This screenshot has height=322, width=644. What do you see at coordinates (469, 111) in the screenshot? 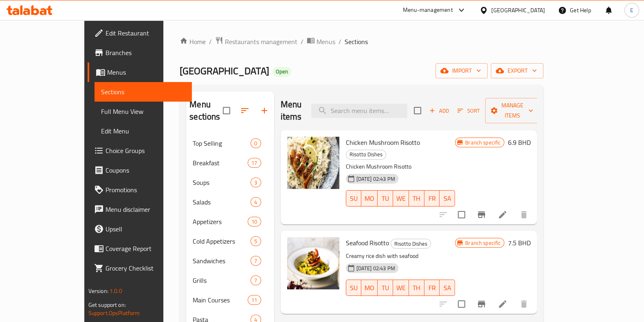
I see `span: Sort items` at bounding box center [469, 111].